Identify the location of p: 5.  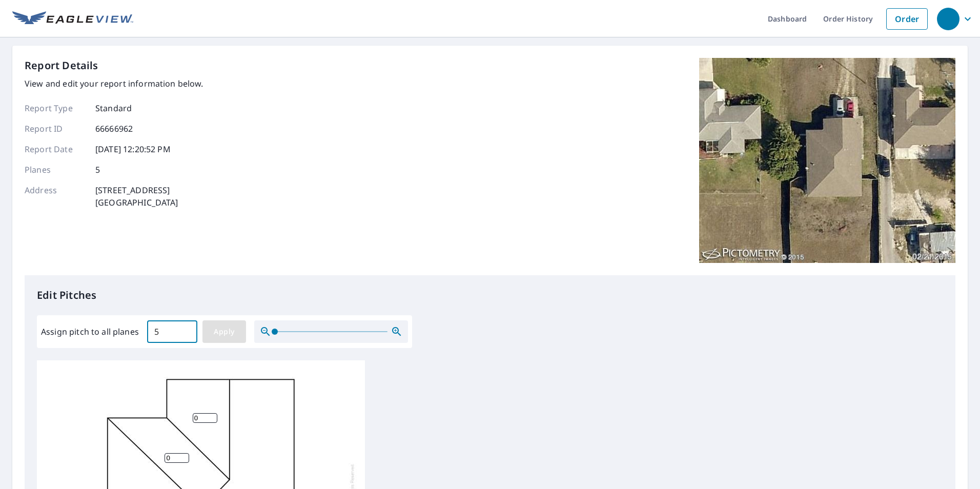
(97, 169).